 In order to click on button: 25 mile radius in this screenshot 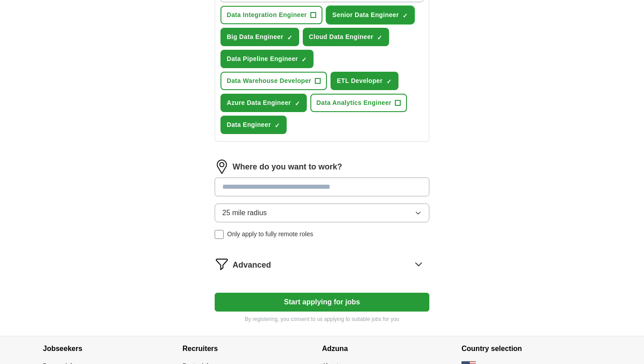, I will do `click(322, 213)`.